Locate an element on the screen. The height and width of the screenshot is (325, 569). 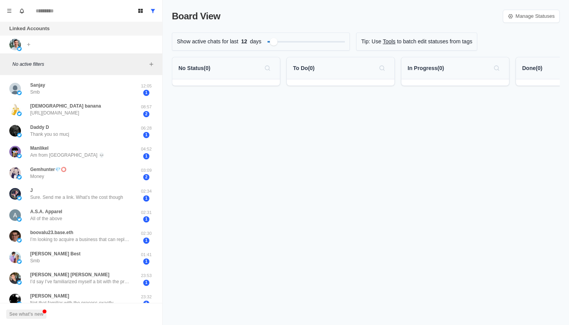
button: Board View is located at coordinates (140, 11).